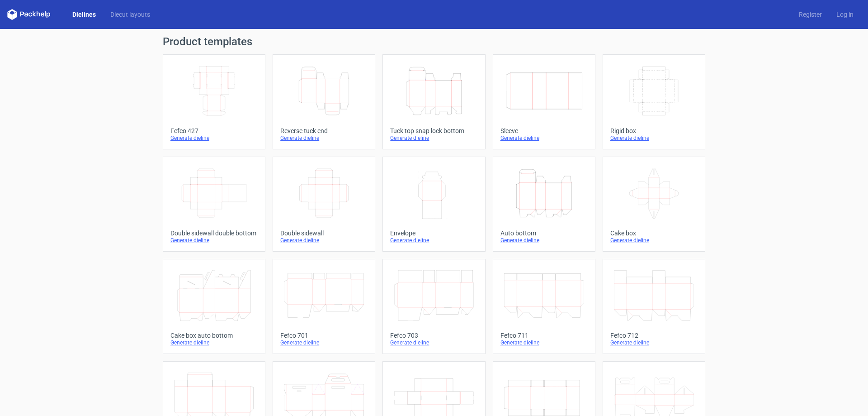 The image size is (868, 416). I want to click on a: Fefco 703Generate dieline, so click(434, 306).